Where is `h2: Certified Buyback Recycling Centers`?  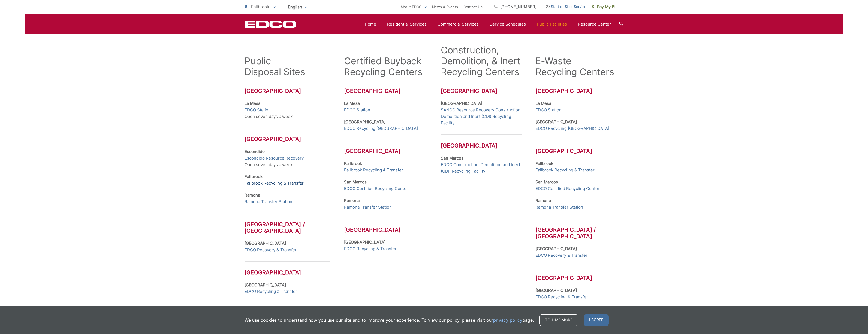 h2: Certified Buyback Recycling Centers is located at coordinates (384, 66).